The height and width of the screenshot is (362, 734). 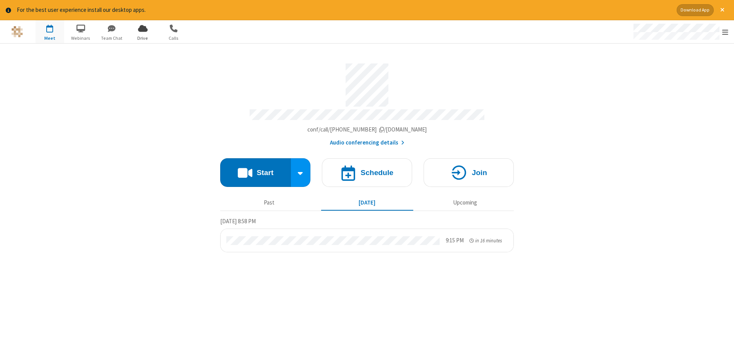 What do you see at coordinates (50, 38) in the screenshot?
I see `span: Meet` at bounding box center [50, 38].